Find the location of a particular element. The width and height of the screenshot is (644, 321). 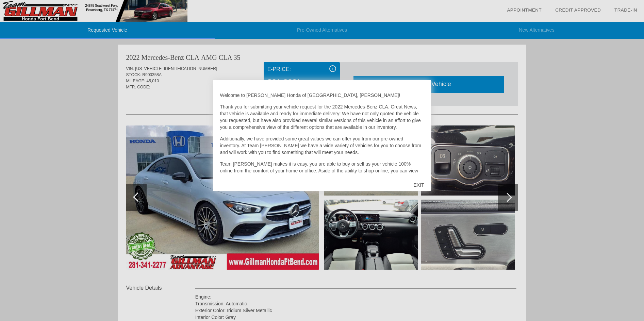

p: Thank you for submitting your vehicle request for the 2022 Mercedes-Benz CLA. Great News, that ve... is located at coordinates (322, 117).